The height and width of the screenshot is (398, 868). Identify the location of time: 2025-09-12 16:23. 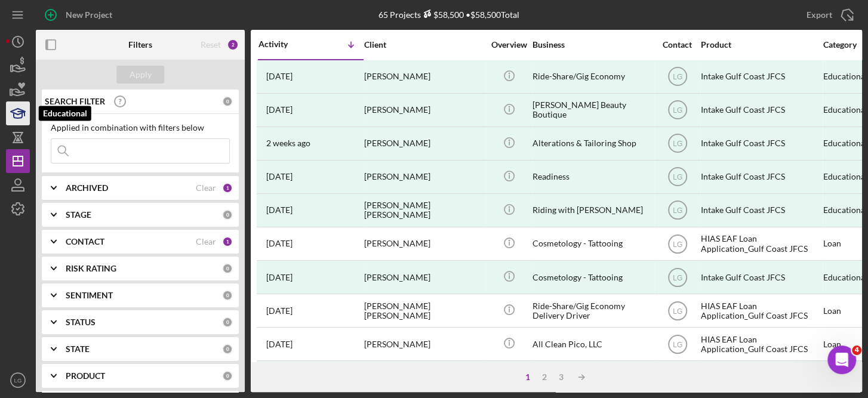
(280, 110).